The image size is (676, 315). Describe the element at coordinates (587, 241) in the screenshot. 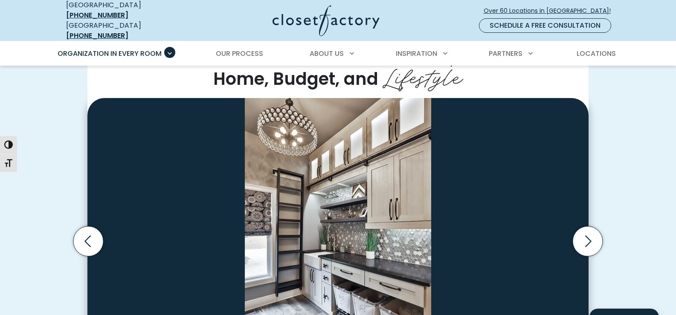

I see `button: Next slide` at that location.